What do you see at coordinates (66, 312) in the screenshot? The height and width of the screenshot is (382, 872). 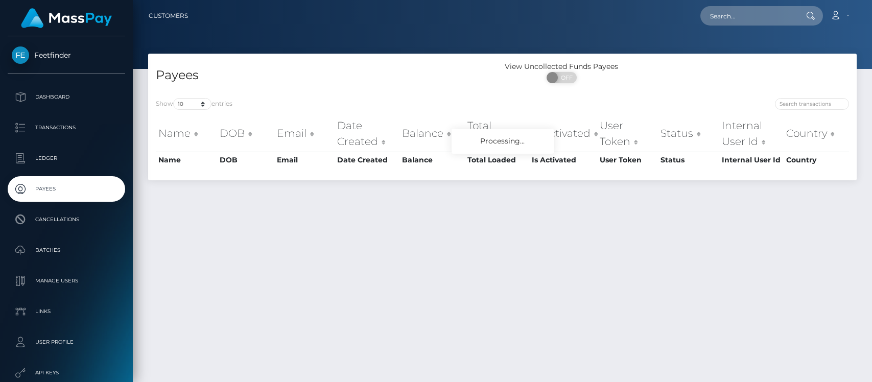 I see `p: Links` at bounding box center [66, 312].